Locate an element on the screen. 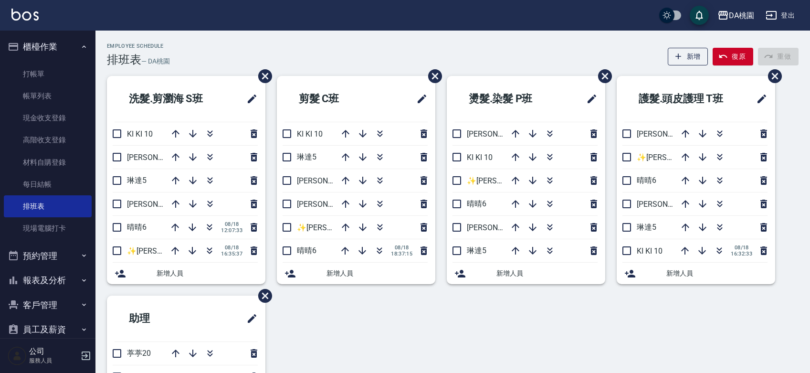  a: 排班表 is located at coordinates (48, 206).